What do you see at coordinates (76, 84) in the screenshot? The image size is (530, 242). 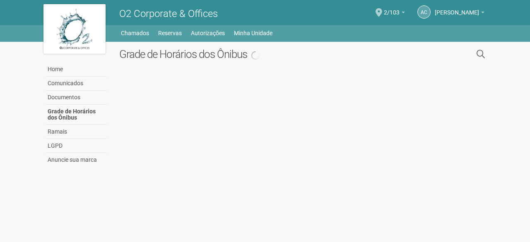 I see `a: Comunicados` at bounding box center [76, 84].